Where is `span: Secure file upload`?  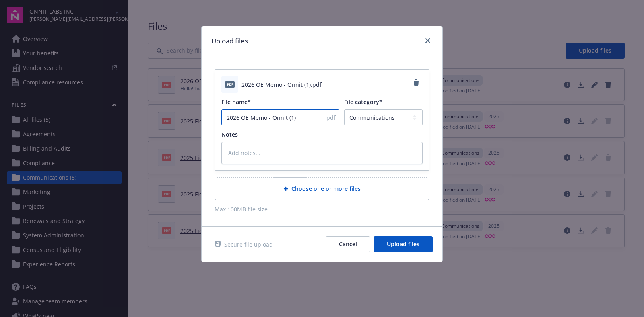
span: Secure file upload is located at coordinates (248, 244).